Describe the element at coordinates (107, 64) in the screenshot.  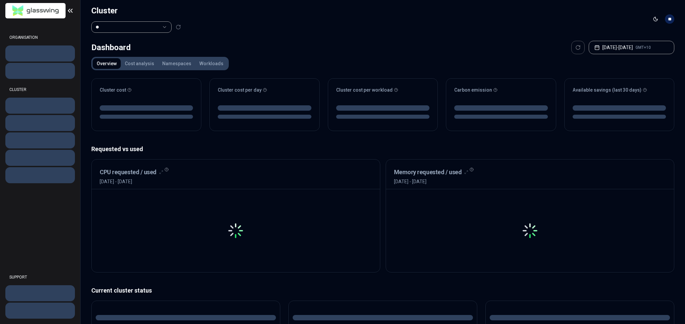
I see `button: Overview` at that location.